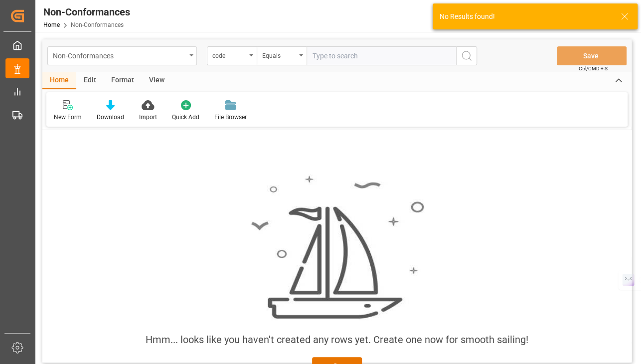  I want to click on div: Edit, so click(90, 81).